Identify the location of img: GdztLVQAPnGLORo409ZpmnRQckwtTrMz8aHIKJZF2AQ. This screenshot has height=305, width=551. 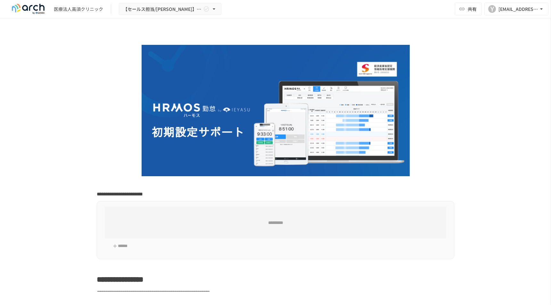
(276, 111).